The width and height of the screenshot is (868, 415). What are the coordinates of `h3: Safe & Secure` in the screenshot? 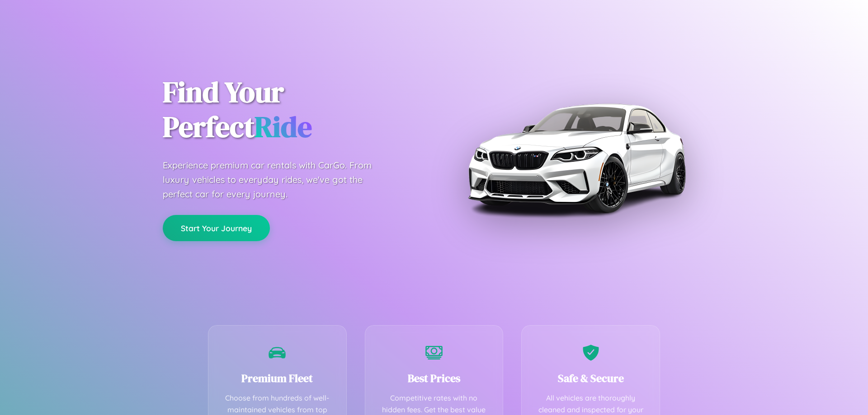 It's located at (590, 378).